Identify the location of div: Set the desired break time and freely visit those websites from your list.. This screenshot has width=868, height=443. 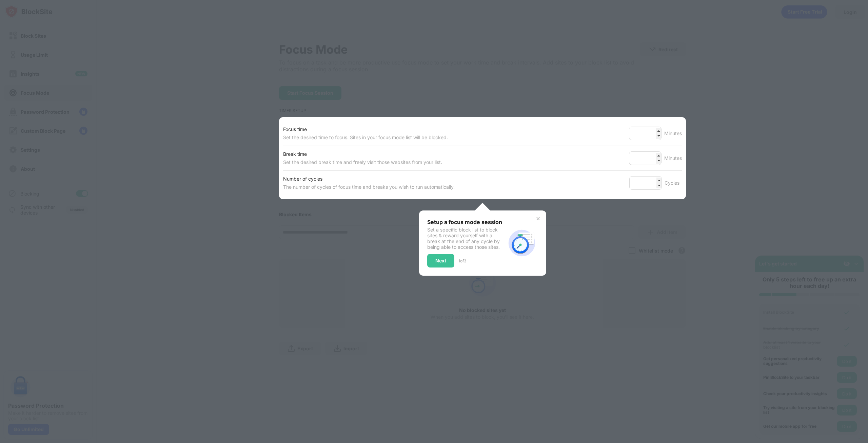
(363, 162).